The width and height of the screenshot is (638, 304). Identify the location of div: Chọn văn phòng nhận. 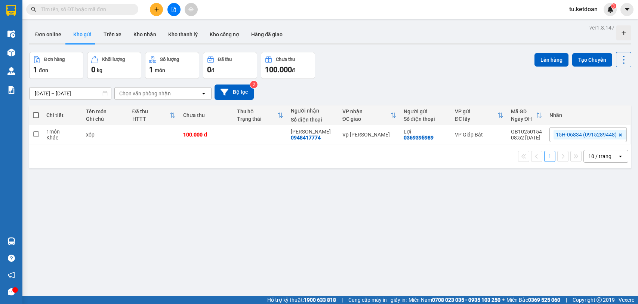
(145, 93).